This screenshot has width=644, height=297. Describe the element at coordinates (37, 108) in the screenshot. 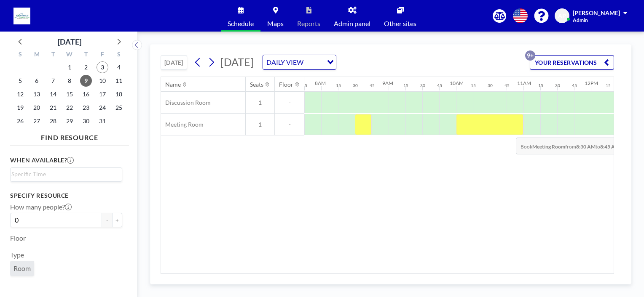

I see `span: Monday, October 20, 2025` at that location.